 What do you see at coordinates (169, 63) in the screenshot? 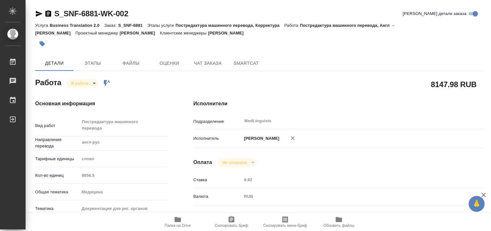
I see `span: Оценки` at bounding box center [169, 63].